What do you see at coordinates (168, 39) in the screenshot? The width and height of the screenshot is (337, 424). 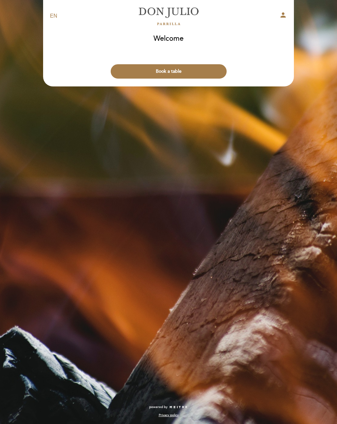 I see `h1: Welcome` at bounding box center [168, 39].